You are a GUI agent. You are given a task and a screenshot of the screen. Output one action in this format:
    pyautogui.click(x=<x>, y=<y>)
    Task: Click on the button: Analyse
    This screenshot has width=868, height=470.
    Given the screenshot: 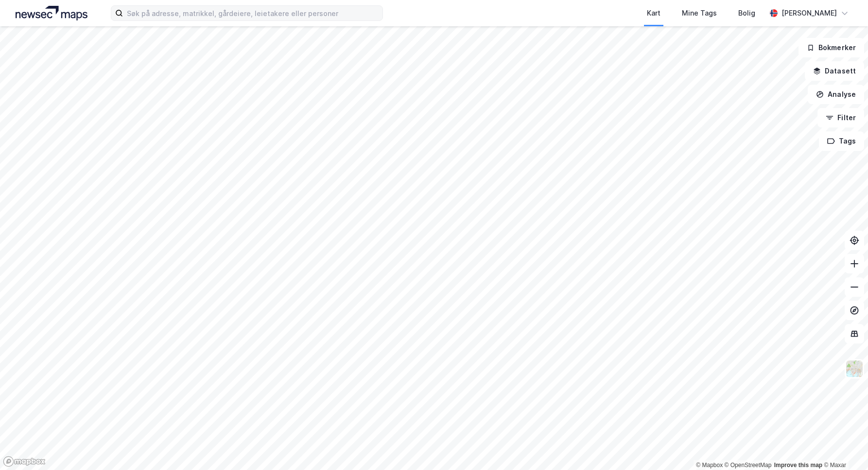 What is the action you would take?
    pyautogui.click(x=836, y=95)
    